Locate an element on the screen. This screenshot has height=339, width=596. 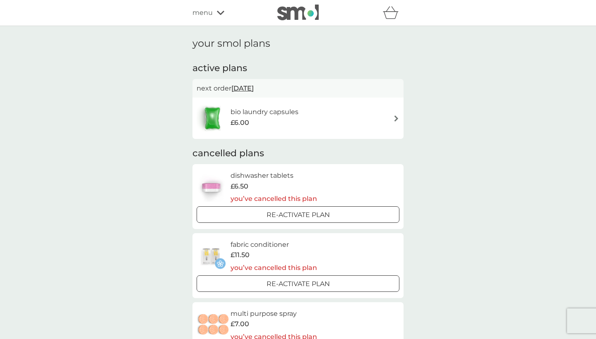
img: bio laundry capsules is located at coordinates (212, 118).